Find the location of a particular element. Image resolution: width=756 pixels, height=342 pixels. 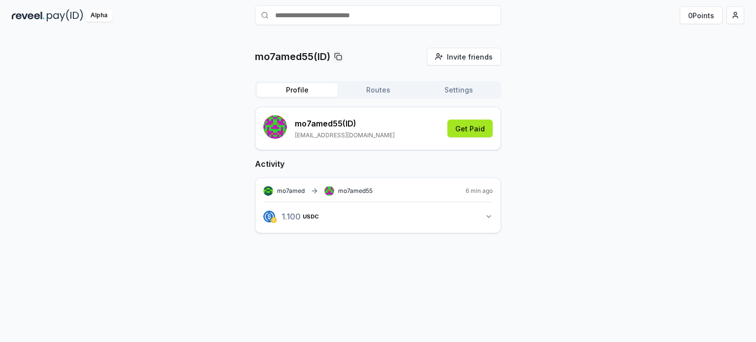

button: 0Points is located at coordinates (701, 15).